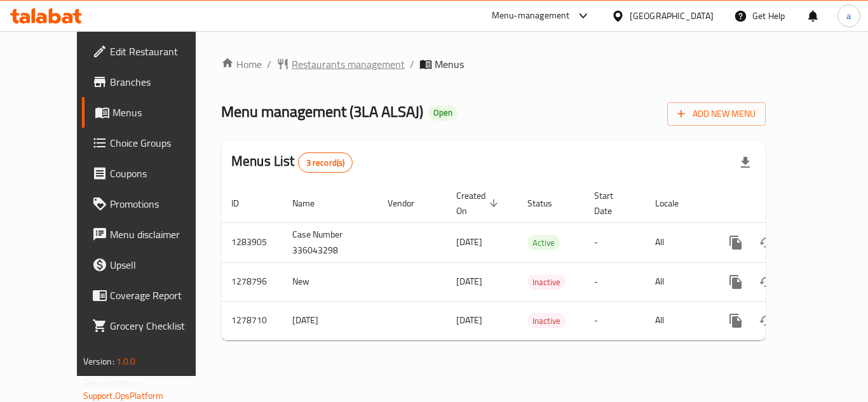  I want to click on span: Vendor, so click(409, 203).